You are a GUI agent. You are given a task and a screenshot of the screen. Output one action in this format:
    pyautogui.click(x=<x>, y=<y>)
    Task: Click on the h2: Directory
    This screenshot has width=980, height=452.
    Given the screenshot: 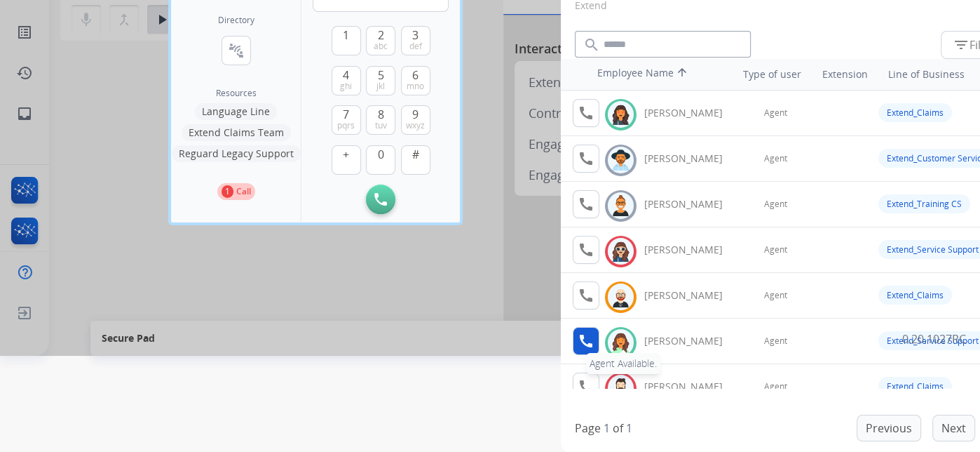 What is the action you would take?
    pyautogui.click(x=237, y=21)
    